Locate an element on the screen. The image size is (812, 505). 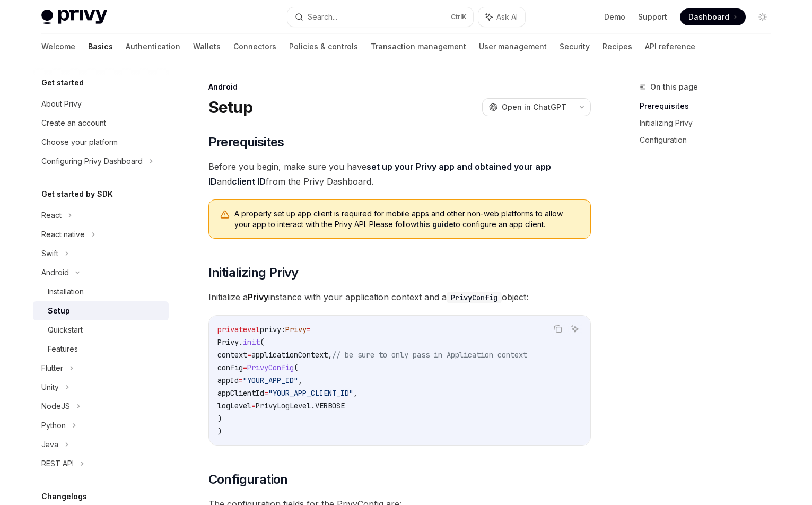
a: Choose your platform is located at coordinates (101, 143).